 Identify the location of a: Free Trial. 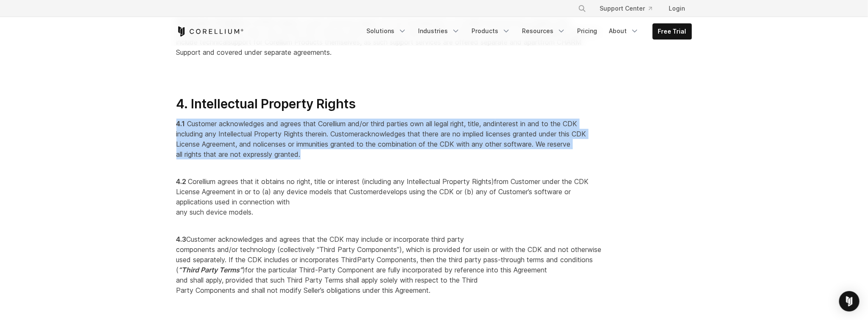
(672, 31).